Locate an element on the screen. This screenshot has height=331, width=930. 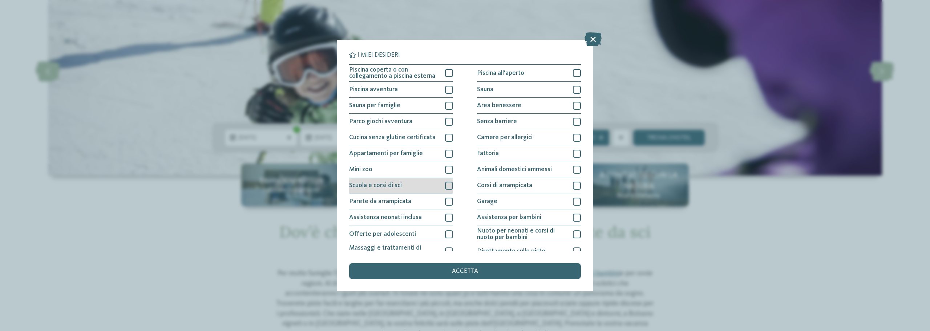
span: Parete da arrampicata is located at coordinates (380, 202).